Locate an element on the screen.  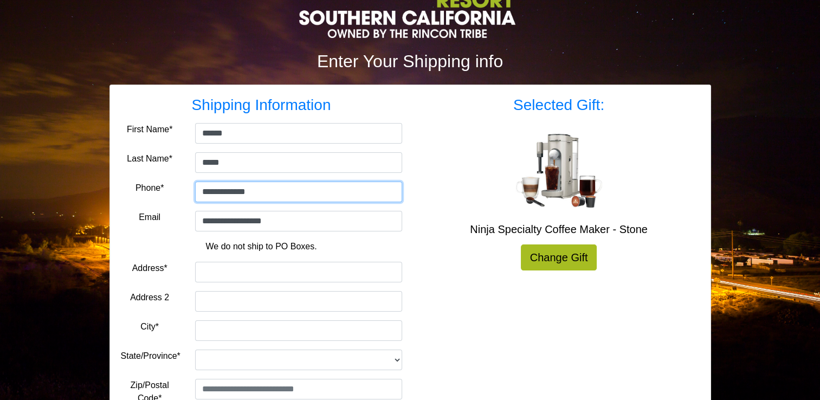
label: First Name* is located at coordinates (150, 130).